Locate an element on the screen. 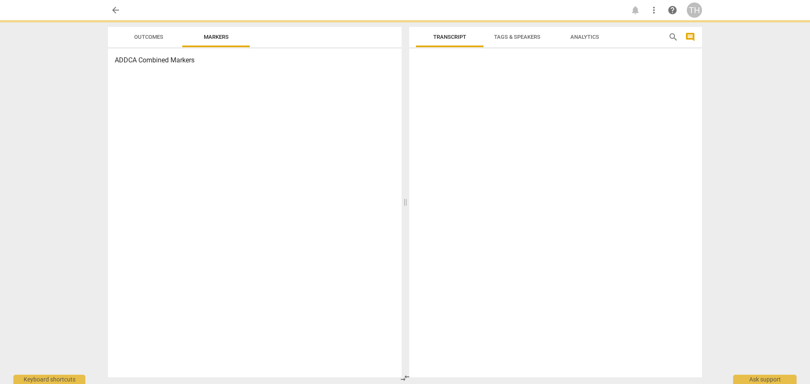 The height and width of the screenshot is (384, 810). span: Transcript is located at coordinates (449, 37).